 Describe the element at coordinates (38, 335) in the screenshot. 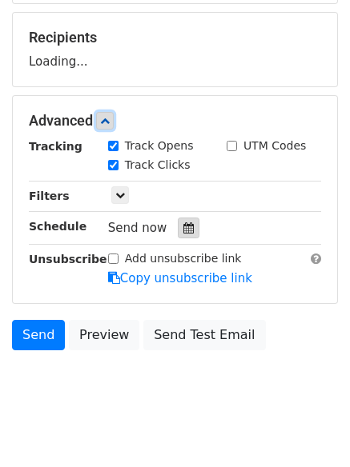

I see `a: Send` at that location.